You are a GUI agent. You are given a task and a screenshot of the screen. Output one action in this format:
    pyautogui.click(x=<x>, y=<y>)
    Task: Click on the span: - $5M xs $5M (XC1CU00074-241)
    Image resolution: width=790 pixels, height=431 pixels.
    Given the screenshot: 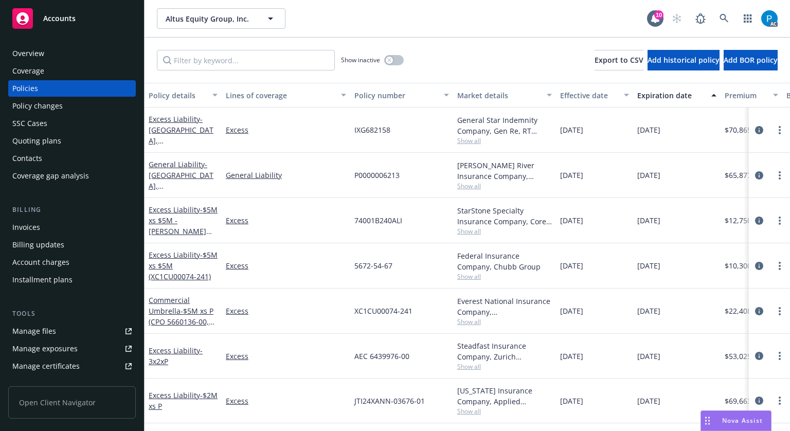 What is the action you would take?
    pyautogui.click(x=183, y=265)
    